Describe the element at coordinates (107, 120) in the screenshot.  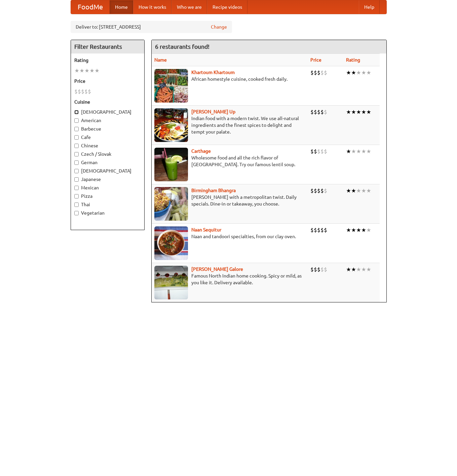
I see `label: American` at that location.